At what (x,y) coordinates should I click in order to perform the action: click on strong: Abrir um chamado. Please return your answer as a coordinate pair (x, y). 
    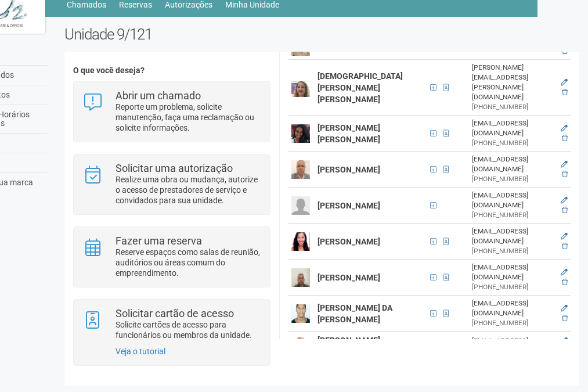
    Looking at the image, I should click on (158, 95).